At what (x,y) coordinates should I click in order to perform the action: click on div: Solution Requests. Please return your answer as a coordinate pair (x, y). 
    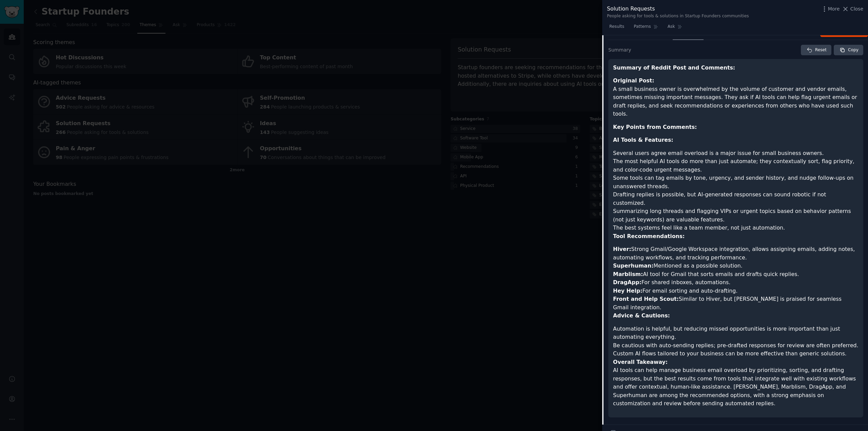
    Looking at the image, I should click on (678, 9).